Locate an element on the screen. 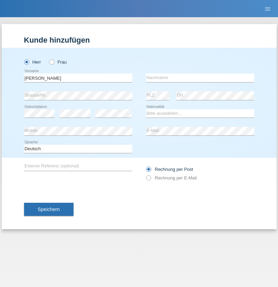  input: Herr is located at coordinates (26, 62).